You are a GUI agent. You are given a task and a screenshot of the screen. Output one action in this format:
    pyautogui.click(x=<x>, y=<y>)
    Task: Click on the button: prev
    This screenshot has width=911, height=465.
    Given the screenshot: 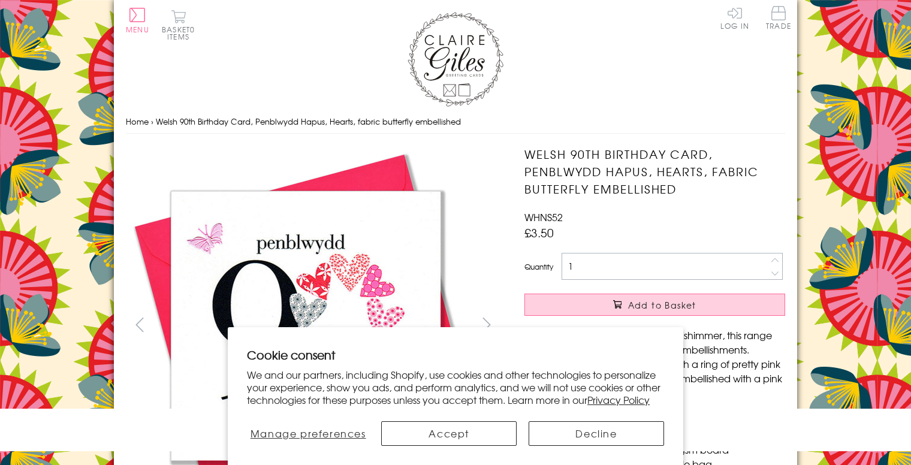 What is the action you would take?
    pyautogui.click(x=139, y=324)
    